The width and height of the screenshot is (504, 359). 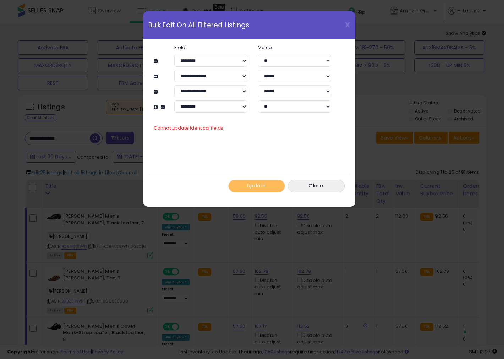 I want to click on span: Bulk Edit On All Filtered Listings, so click(x=199, y=25).